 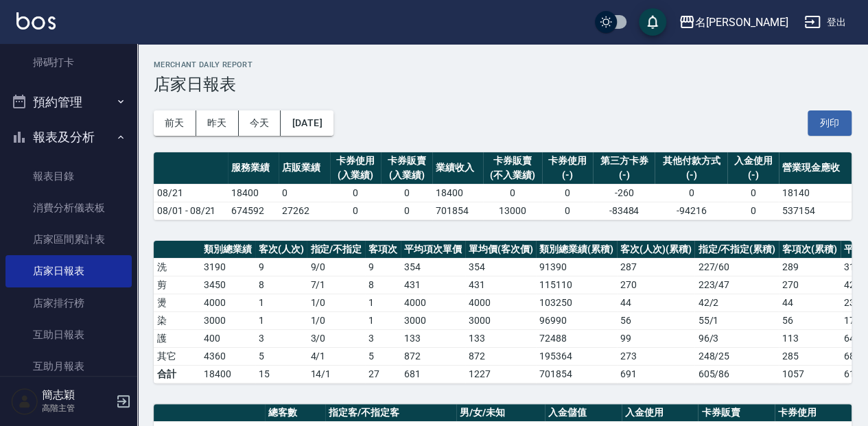 What do you see at coordinates (815, 211) in the screenshot?
I see `td: 537154` at bounding box center [815, 211].